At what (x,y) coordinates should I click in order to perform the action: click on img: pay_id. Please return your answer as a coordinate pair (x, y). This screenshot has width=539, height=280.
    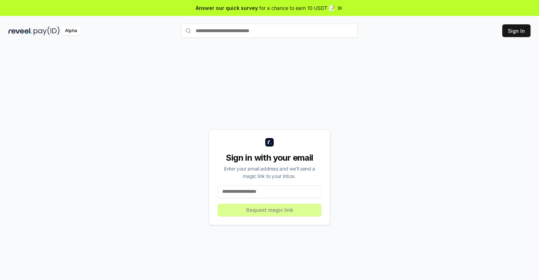
    Looking at the image, I should click on (47, 31).